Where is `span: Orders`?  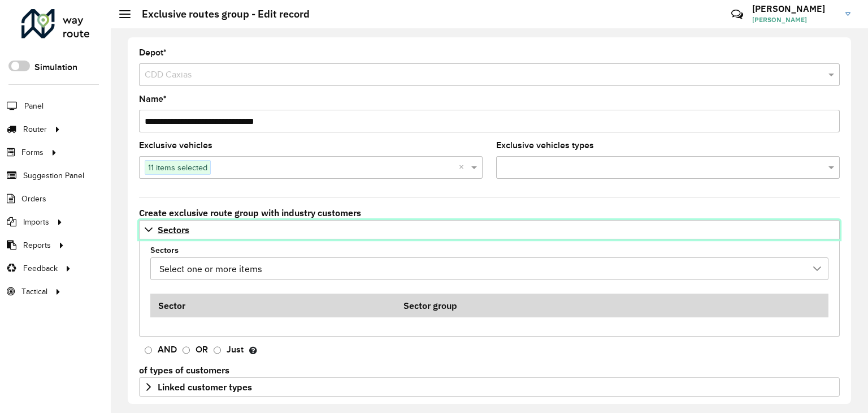
span: Orders is located at coordinates (34, 198).